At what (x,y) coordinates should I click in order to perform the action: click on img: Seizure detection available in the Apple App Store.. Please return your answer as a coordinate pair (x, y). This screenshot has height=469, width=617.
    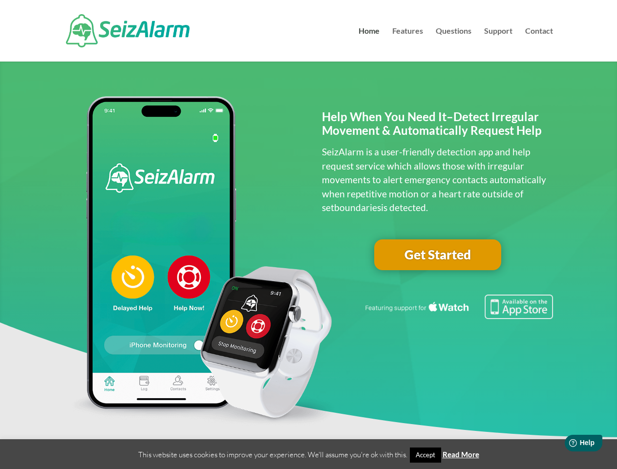
    Looking at the image, I should click on (458, 307).